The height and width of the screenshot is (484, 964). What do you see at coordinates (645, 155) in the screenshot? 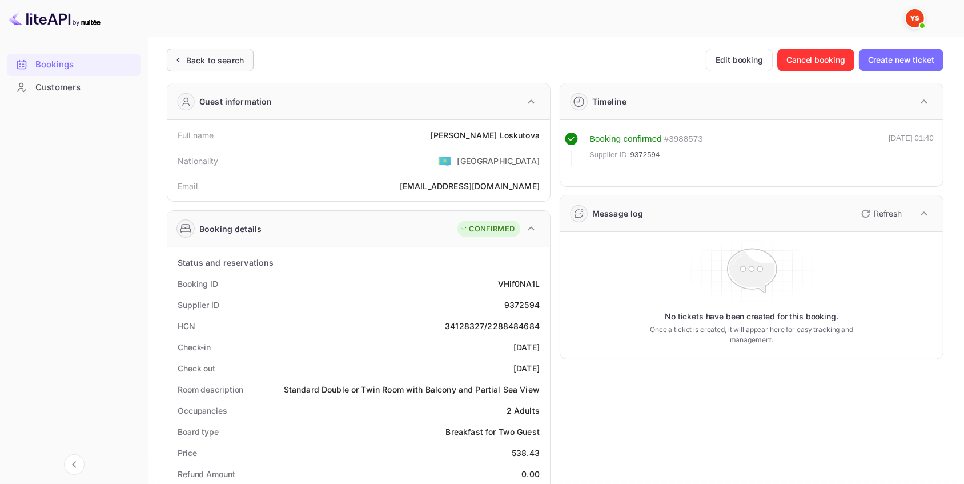
I see `span: 9372594` at bounding box center [645, 155].